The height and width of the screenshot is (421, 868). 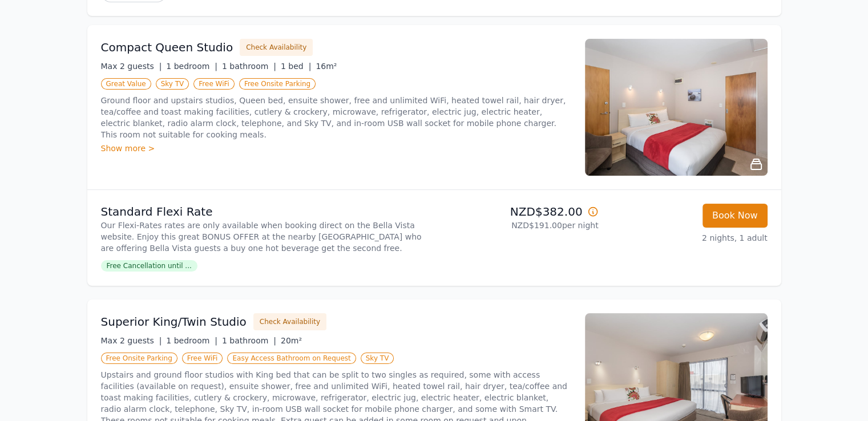 What do you see at coordinates (518, 225) in the screenshot?
I see `p: NZD$191.00 per night` at bounding box center [518, 225].